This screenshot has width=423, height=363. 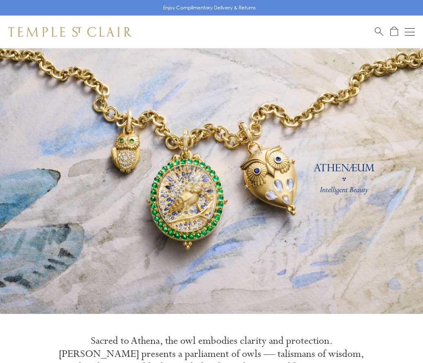 I want to click on a: Open Shopping Bag, so click(x=394, y=31).